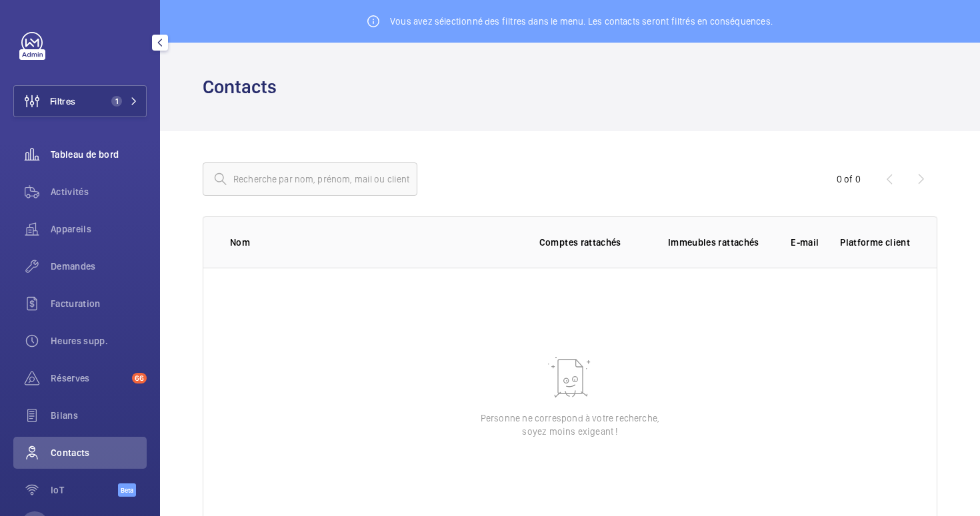 The image size is (980, 516). I want to click on span: Bilans, so click(99, 415).